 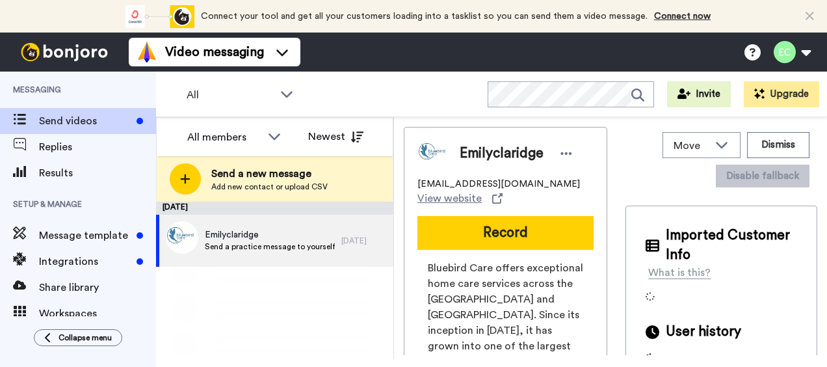 I want to click on span: Results, so click(x=98, y=173).